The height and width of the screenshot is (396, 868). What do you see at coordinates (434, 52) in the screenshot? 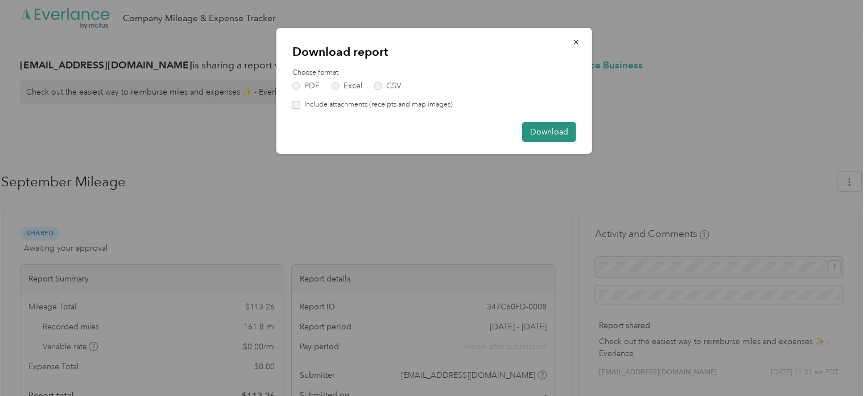
I see `p: Download report` at bounding box center [434, 52].